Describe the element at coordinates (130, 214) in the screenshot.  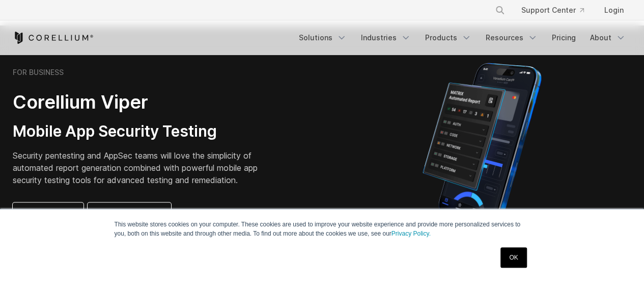
I see `span: Request a trial` at that location.